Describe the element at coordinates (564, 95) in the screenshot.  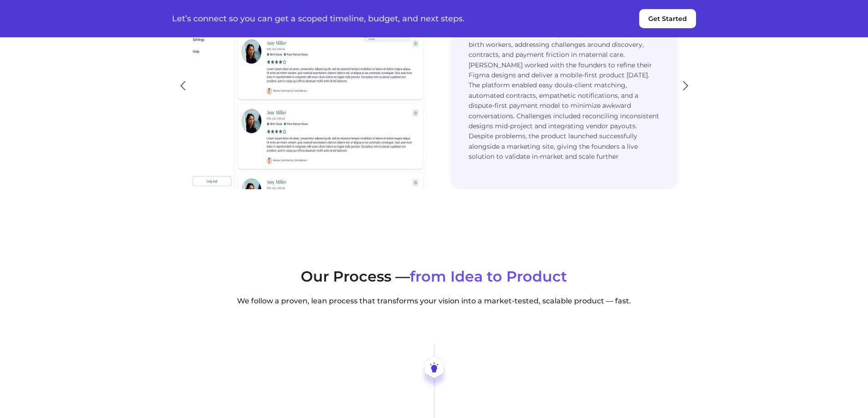
I see `p: Between was founded to improve how clients connect with birth workers, addressing challenges arou...` at that location.